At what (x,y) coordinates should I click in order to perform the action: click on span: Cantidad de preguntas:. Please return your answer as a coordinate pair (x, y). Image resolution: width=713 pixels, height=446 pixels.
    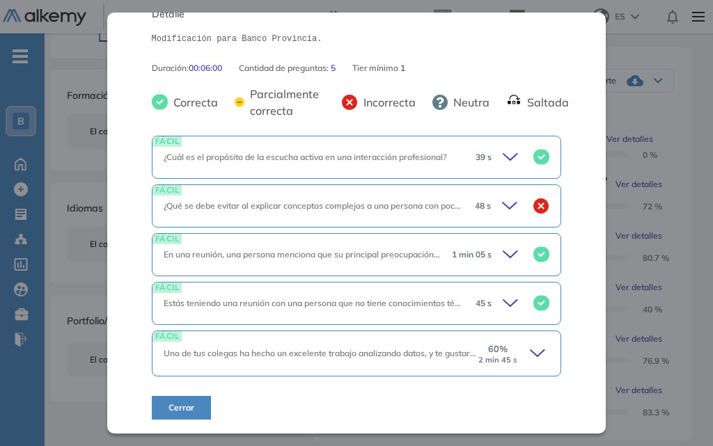
    Looking at the image, I should click on (285, 68).